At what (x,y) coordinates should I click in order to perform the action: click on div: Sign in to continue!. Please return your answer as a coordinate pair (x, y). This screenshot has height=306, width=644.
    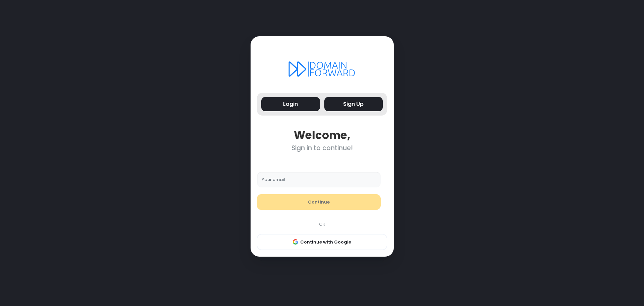
    Looking at the image, I should click on (322, 148).